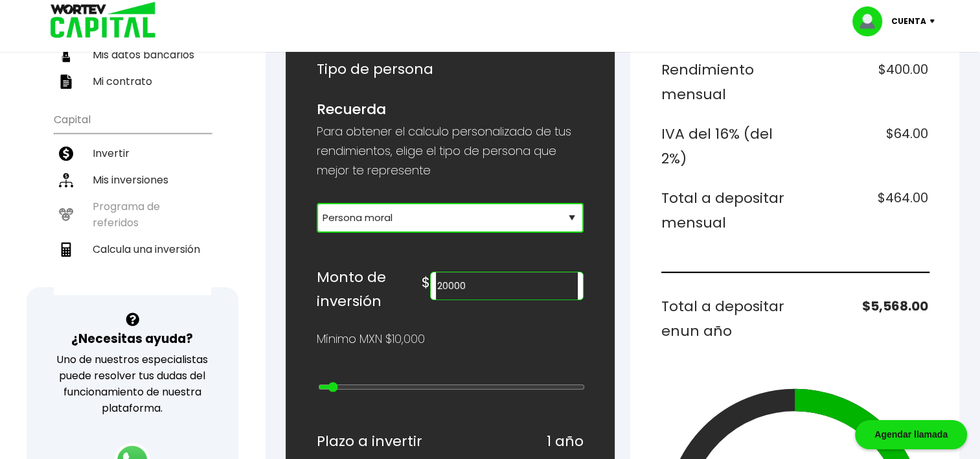  What do you see at coordinates (66, 153) in the screenshot?
I see `img: invertir-icon.b3b967d7.svg` at bounding box center [66, 153].